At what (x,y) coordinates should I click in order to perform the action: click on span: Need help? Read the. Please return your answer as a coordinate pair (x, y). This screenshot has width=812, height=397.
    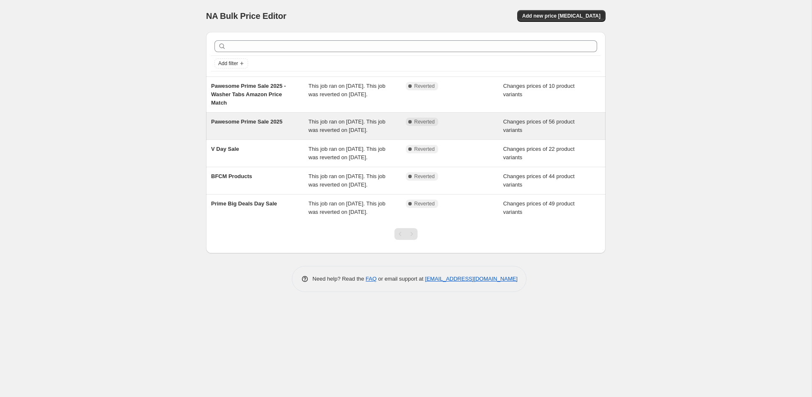
    Looking at the image, I should click on (339, 279).